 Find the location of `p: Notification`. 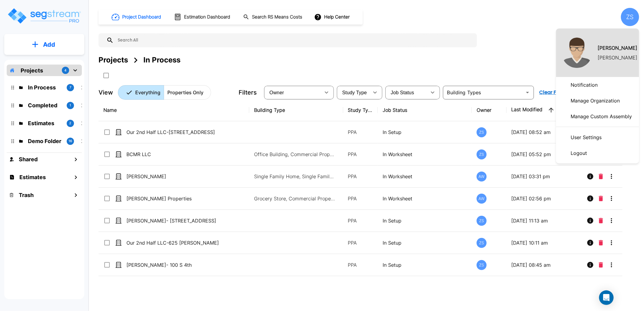

p: Notification is located at coordinates (584, 85).